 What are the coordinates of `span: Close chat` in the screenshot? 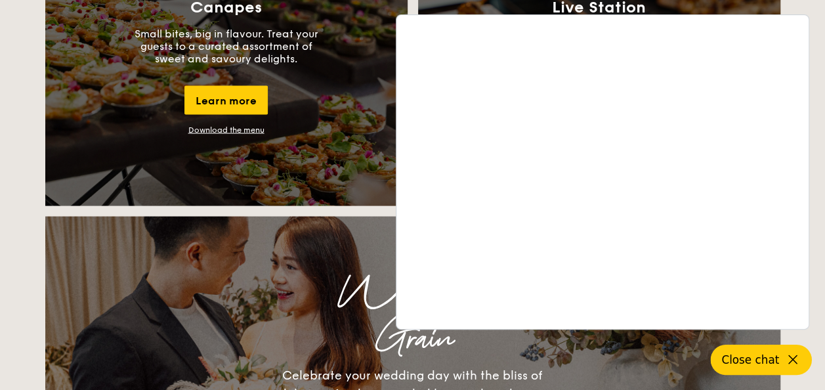 It's located at (751, 360).